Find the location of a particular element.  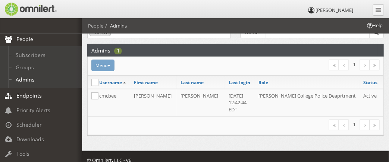

span: Scheduler is located at coordinates (29, 125).